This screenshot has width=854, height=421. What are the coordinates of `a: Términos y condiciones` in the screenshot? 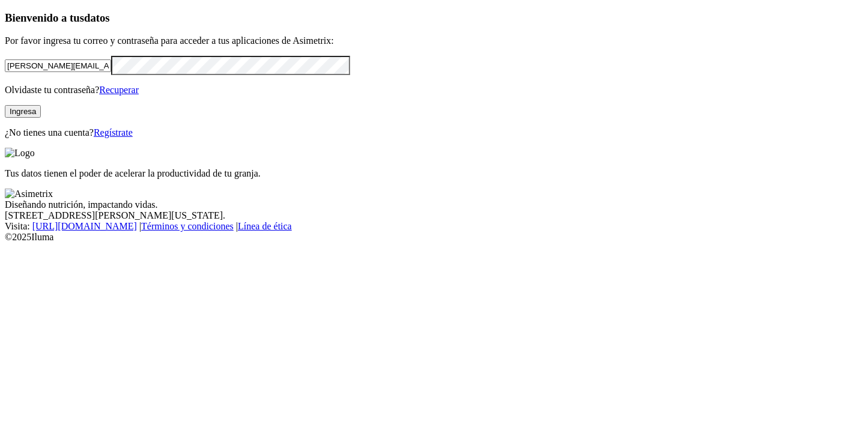 It's located at (187, 226).